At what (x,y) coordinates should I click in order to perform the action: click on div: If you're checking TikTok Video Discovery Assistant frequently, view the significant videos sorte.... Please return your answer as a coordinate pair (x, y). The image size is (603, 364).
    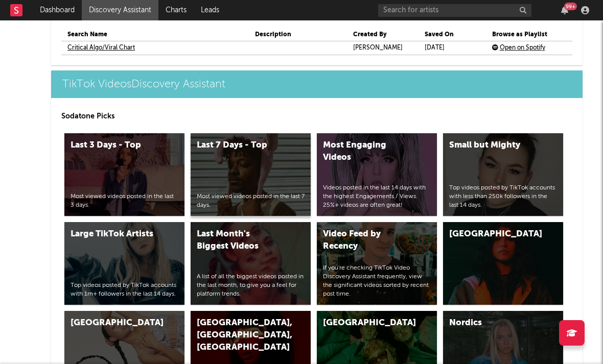
    Looking at the image, I should click on (377, 281).